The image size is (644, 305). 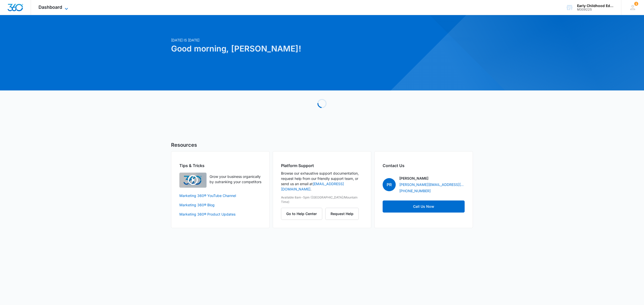 What do you see at coordinates (322, 166) in the screenshot?
I see `h2: Platform Support` at bounding box center [322, 166].